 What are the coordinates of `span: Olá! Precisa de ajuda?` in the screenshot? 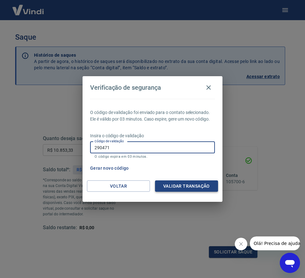 It's located at (28, 7).